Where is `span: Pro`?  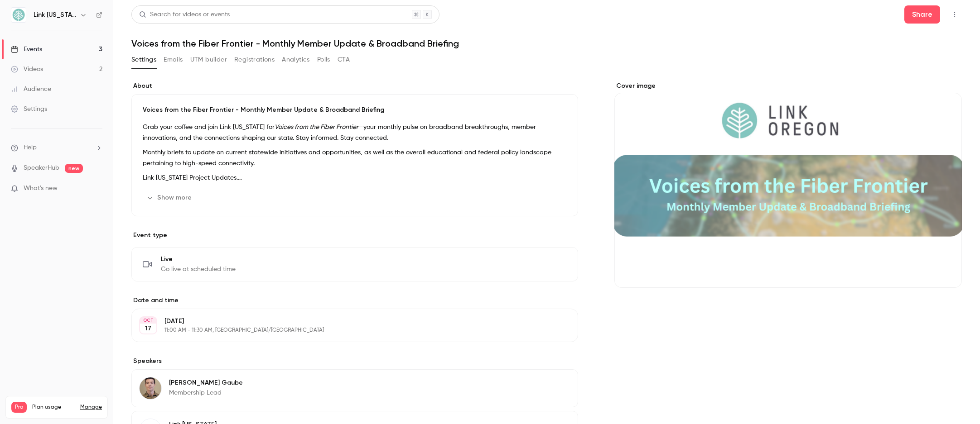 span: Pro is located at coordinates (19, 407).